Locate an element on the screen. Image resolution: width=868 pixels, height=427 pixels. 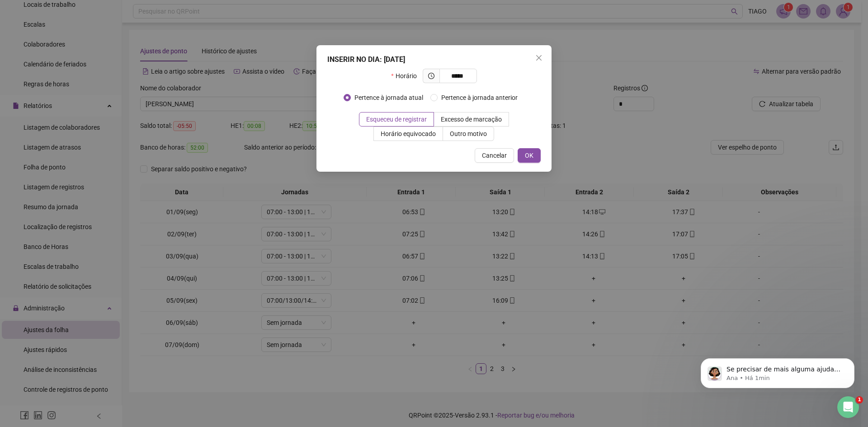
span: OK is located at coordinates (529, 155).